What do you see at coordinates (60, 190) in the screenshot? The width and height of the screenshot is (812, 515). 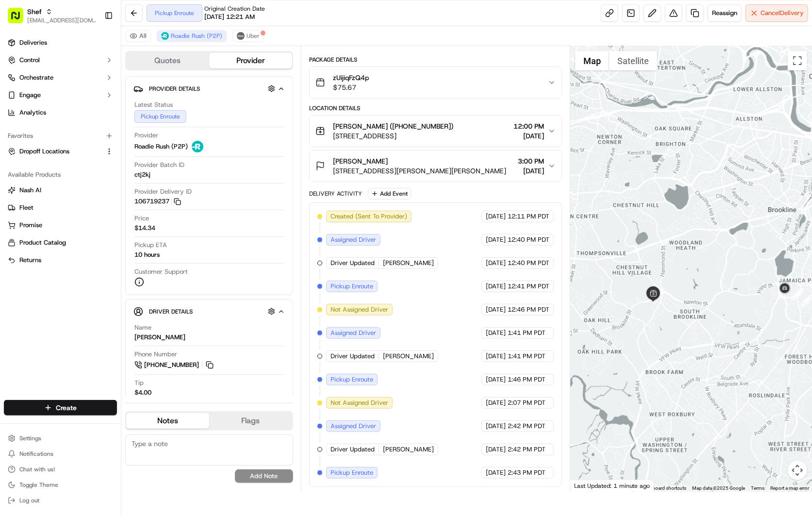 I see `a: Nash AI` at bounding box center [60, 190].